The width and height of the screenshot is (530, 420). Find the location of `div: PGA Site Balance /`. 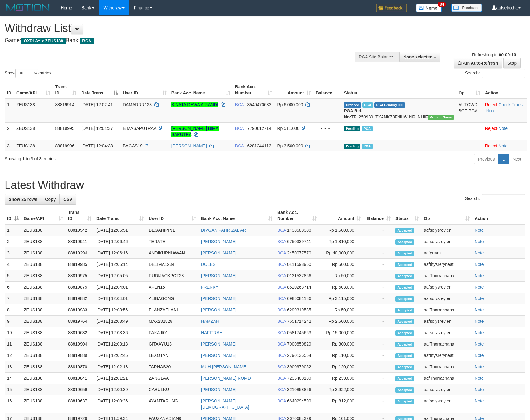

div: PGA Site Balance / is located at coordinates (377, 57).